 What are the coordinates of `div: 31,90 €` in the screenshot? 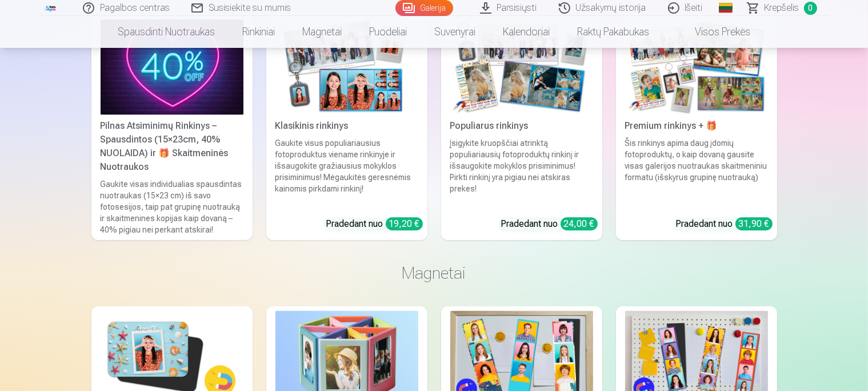 It's located at (754, 224).